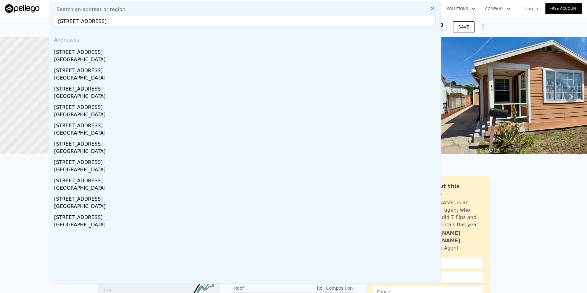  Describe the element at coordinates (532, 9) in the screenshot. I see `a: Log In` at that location.